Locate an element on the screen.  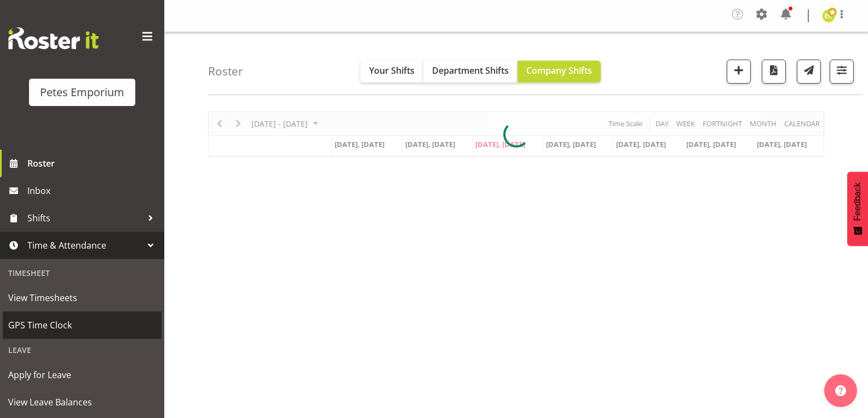
a: Apply for Leave is located at coordinates (82, 375).